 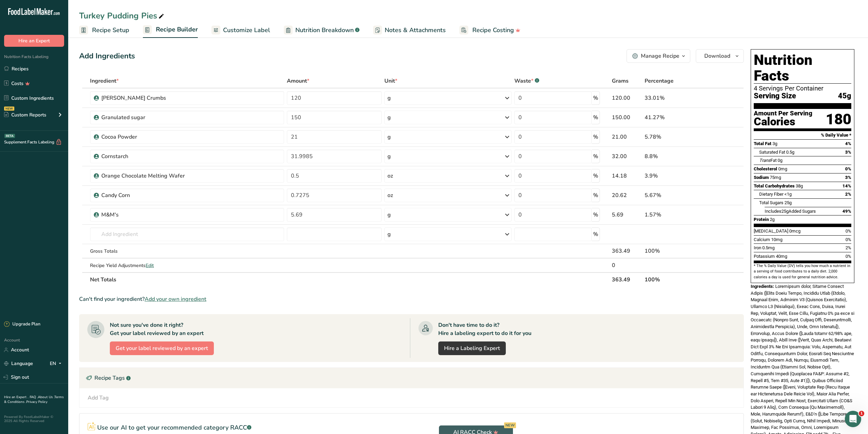 What do you see at coordinates (788, 194) in the screenshot?
I see `span: <1g` at bounding box center [788, 194].